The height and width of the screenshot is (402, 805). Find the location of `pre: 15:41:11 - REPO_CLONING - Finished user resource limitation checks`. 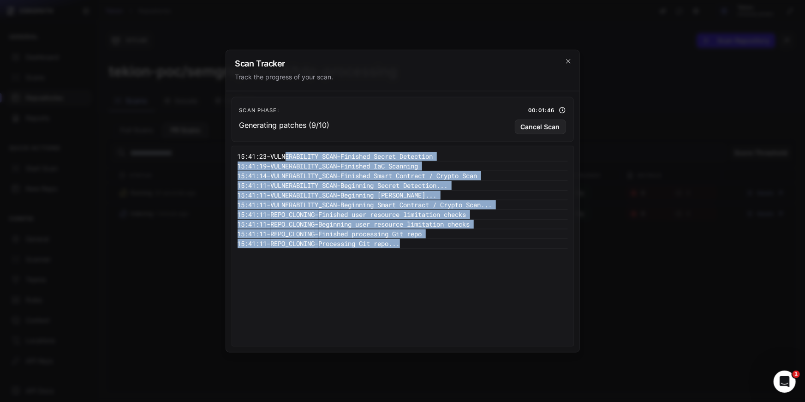

pre: 15:41:11 - REPO_CLONING - Finished user resource limitation checks is located at coordinates (403, 214).